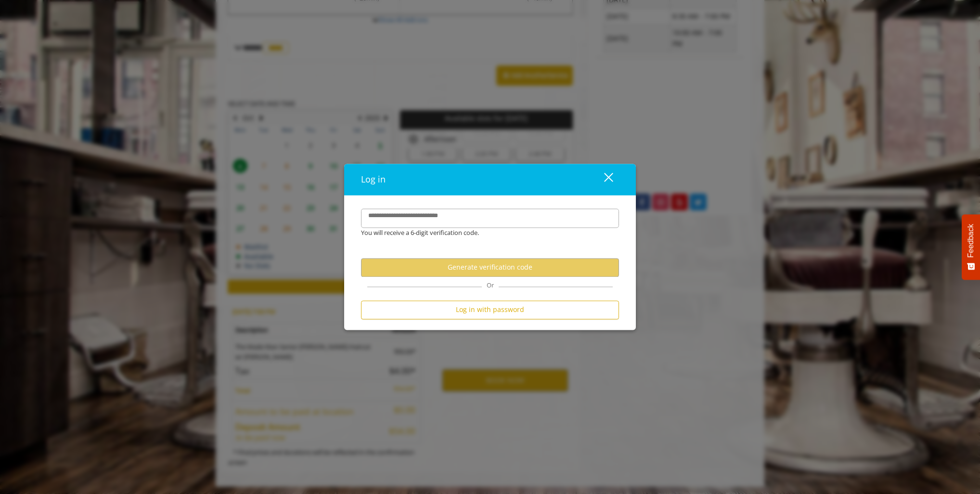 The image size is (980, 494). Describe the element at coordinates (490, 267) in the screenshot. I see `button: Generate verification code` at that location.